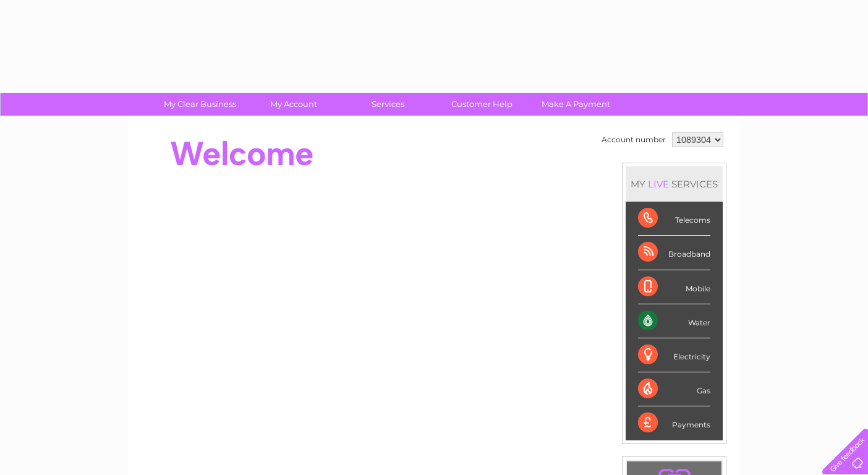 Image resolution: width=868 pixels, height=475 pixels. I want to click on a: Customer Help, so click(482, 104).